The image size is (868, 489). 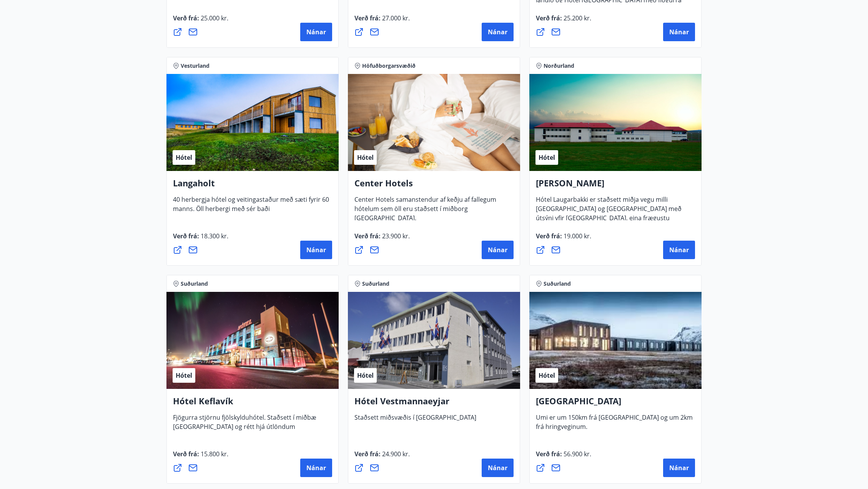 I want to click on span: 15.800 kr., so click(x=214, y=453).